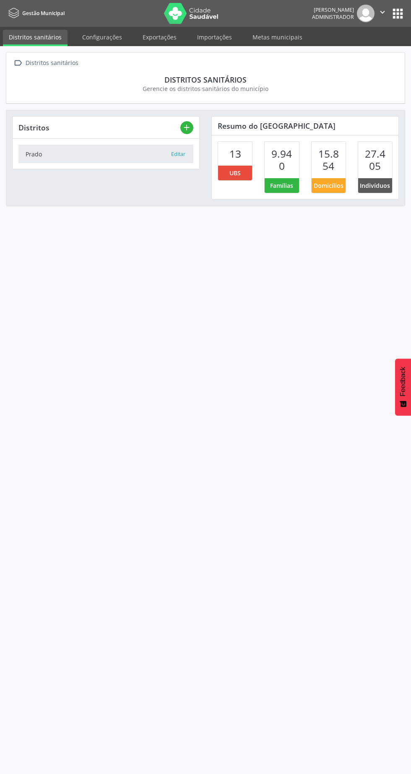 The image size is (411, 774). What do you see at coordinates (235, 173) in the screenshot?
I see `span: UBS` at bounding box center [235, 173].